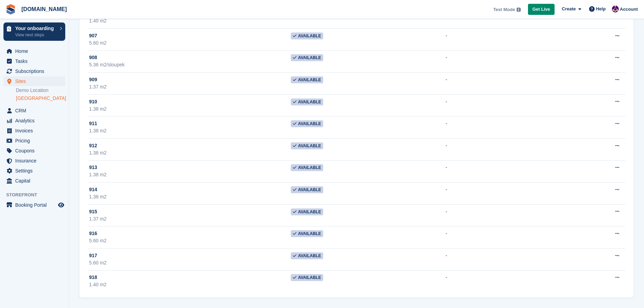 This screenshot has height=308, width=644. Describe the element at coordinates (93, 123) in the screenshot. I see `span: 911` at that location.